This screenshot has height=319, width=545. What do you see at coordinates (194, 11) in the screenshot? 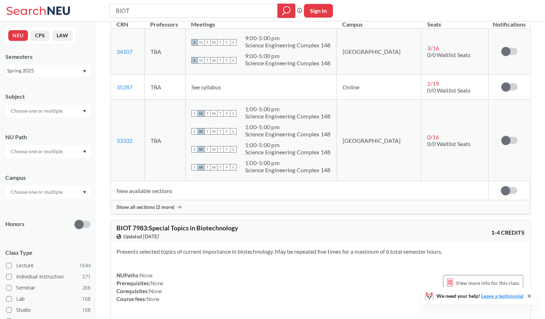
I see `input: Class, professor, course number, "phrase"` at bounding box center [194, 11].